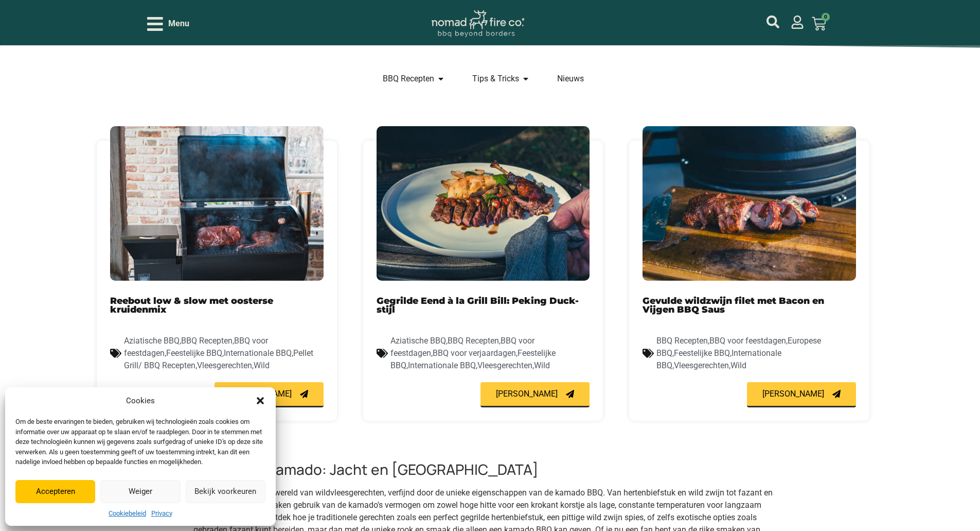  What do you see at coordinates (826, 17) in the screenshot?
I see `span: 0` at bounding box center [826, 17].